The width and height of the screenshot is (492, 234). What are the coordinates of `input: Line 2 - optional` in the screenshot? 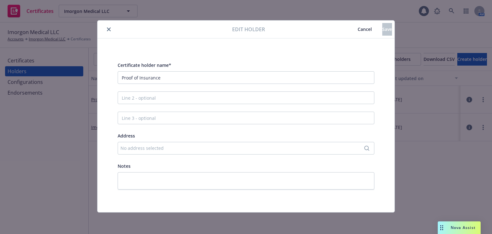 It's located at (246, 98).